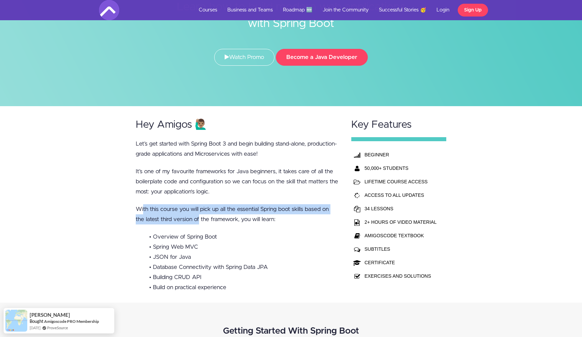 The height and width of the screenshot is (337, 582). What do you see at coordinates (244, 257) in the screenshot?
I see `li: • JSON for Java` at bounding box center [244, 257].